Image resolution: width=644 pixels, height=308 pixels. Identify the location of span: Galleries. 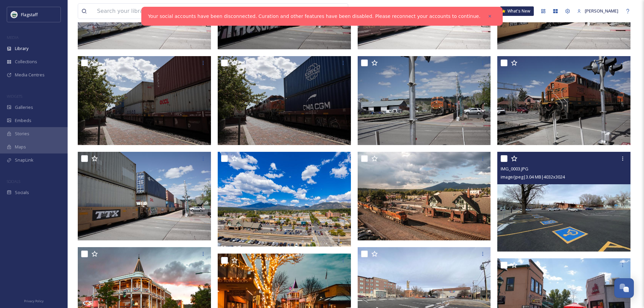
(24, 107).